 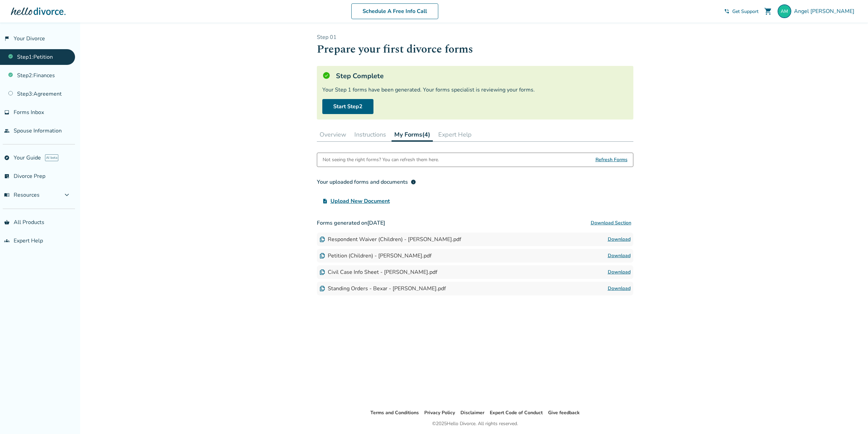 What do you see at coordinates (7, 113) in the screenshot?
I see `span: inbox` at bounding box center [7, 113].